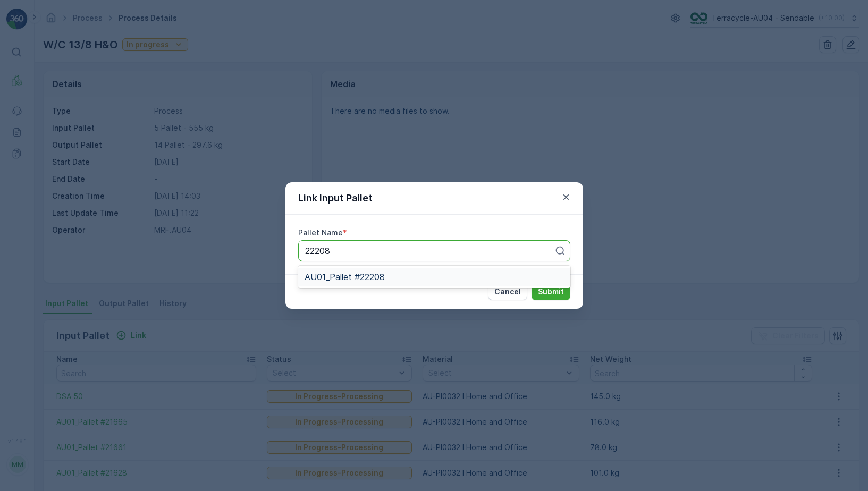 This screenshot has height=491, width=868. I want to click on button: Cancel, so click(507, 292).